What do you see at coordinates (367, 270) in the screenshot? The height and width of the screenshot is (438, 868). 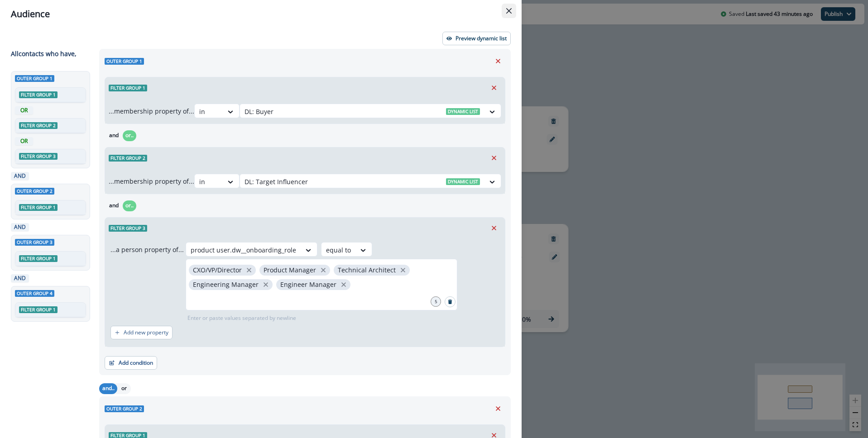 I see `p: Technical Architect` at bounding box center [367, 270].